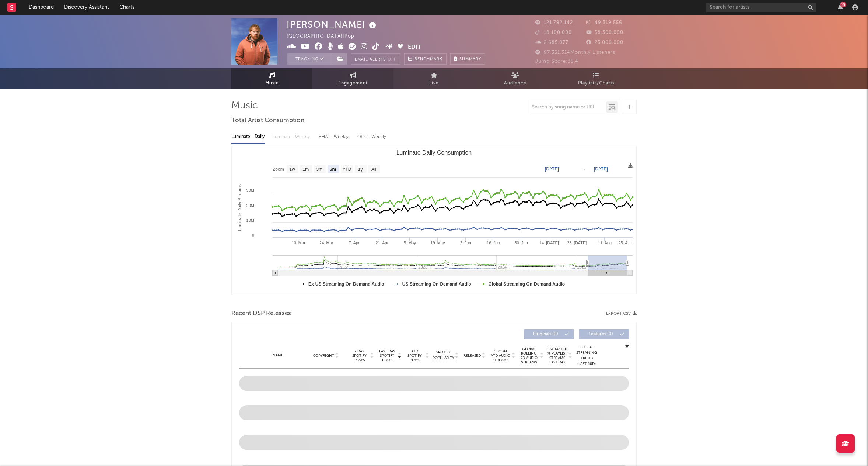  I want to click on span: Jump Score: 35.4, so click(556, 61).